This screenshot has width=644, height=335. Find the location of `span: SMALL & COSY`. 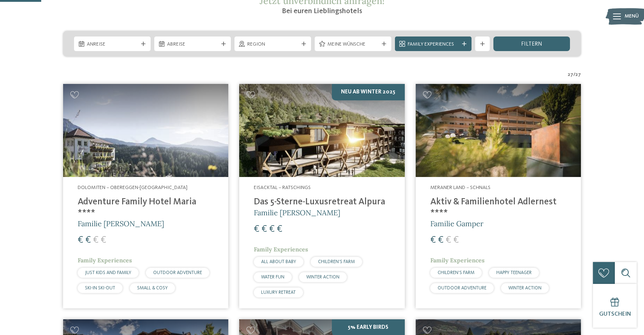

span: SMALL & COSY is located at coordinates (152, 287).